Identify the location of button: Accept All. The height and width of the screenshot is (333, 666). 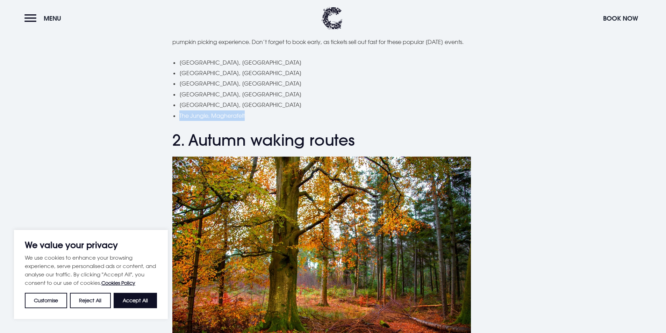
(135, 301).